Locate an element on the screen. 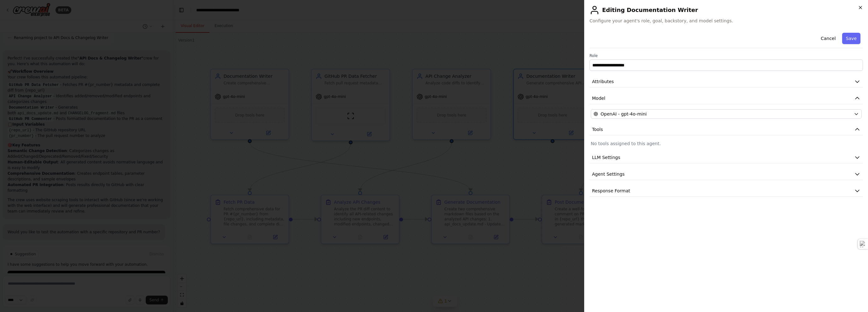  span: OpenAI - gpt-4o-mini is located at coordinates (624, 114).